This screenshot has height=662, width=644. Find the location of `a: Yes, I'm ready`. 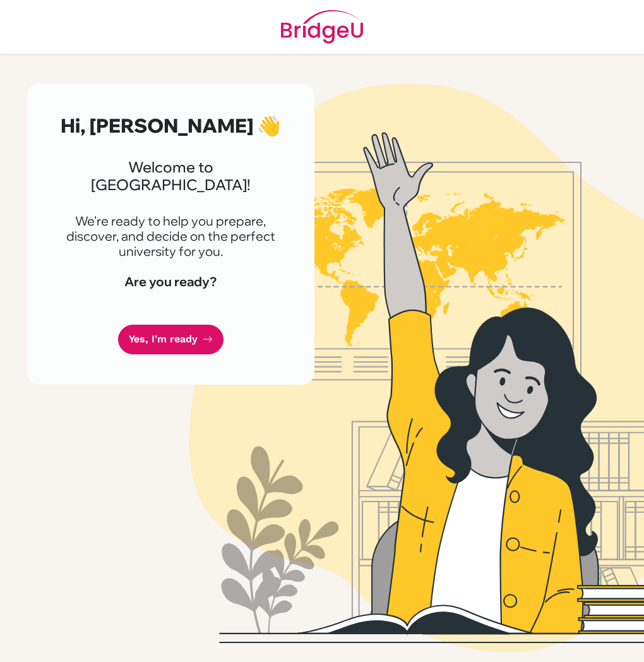

a: Yes, I'm ready is located at coordinates (171, 339).